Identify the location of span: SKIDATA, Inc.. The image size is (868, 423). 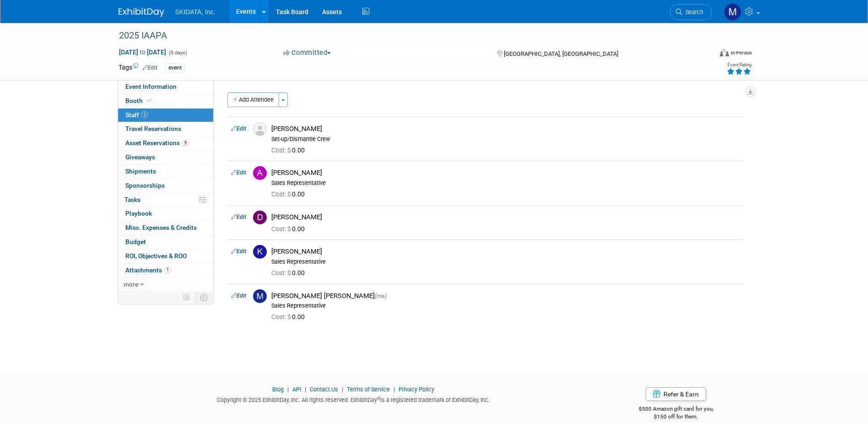
(195, 12).